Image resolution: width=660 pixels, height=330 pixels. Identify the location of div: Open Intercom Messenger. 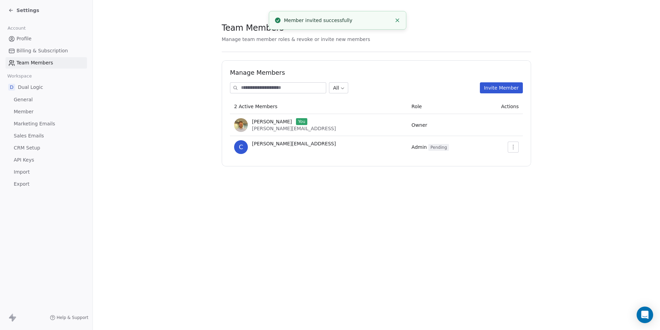
(645, 314).